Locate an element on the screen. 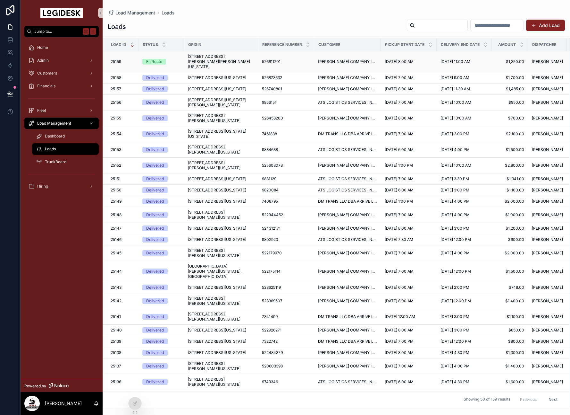  a: $1,485.00 is located at coordinates (510, 89).